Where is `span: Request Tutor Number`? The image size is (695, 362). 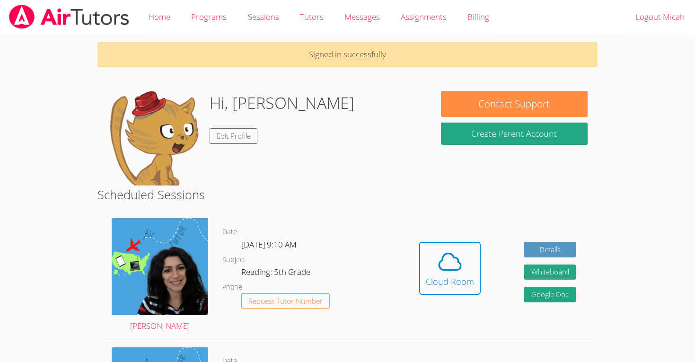
span: Request Tutor Number is located at coordinates (285, 301).